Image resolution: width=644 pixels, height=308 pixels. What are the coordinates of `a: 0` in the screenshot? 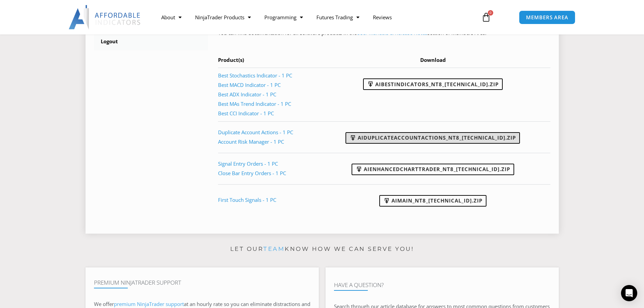 It's located at (486, 17).